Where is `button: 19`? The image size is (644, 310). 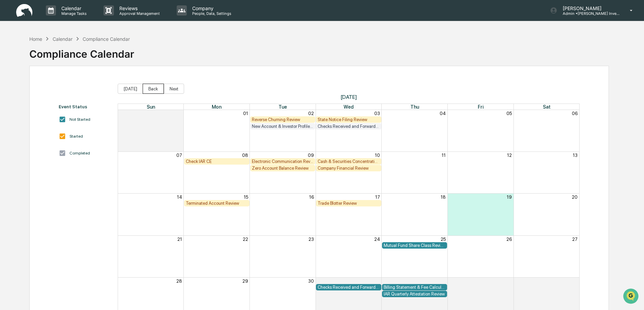
button: 19 is located at coordinates (509, 197).